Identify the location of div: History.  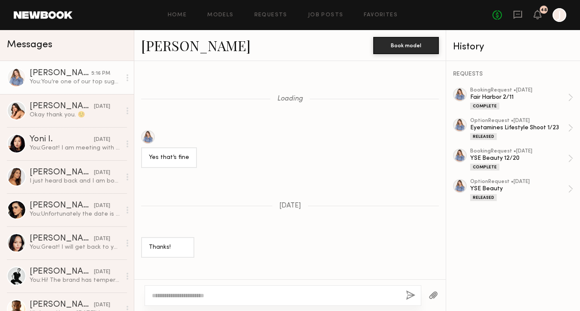
(513, 47).